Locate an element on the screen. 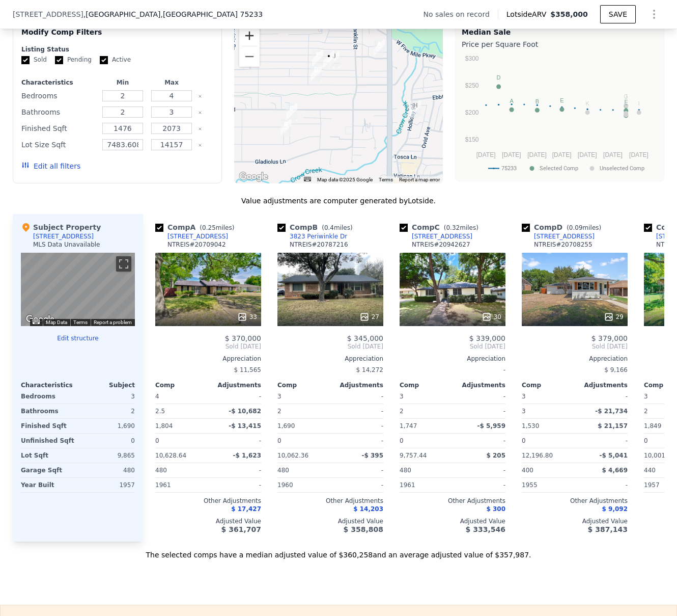 The image size is (677, 616). span: 0 is located at coordinates (646, 440).